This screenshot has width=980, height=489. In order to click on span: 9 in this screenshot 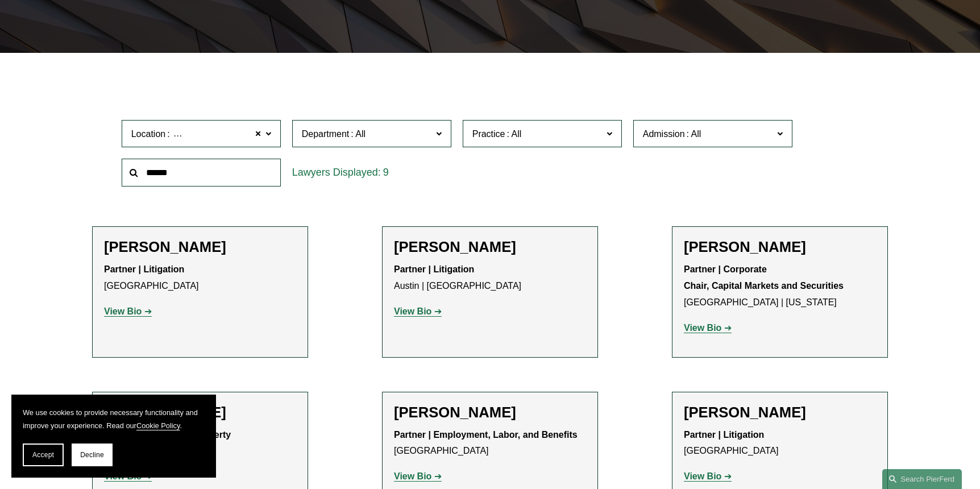, I will do `click(386, 172)`.